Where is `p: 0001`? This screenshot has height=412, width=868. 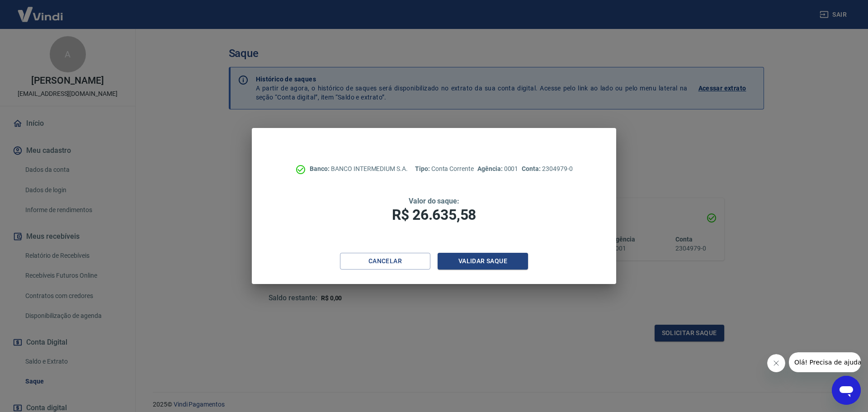 p: 0001 is located at coordinates (498, 168).